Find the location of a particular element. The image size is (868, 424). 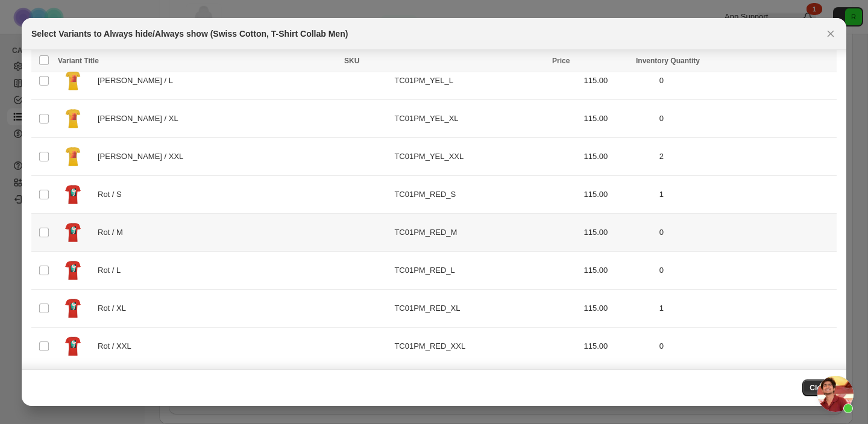

span: Rot / XL is located at coordinates (115, 309).